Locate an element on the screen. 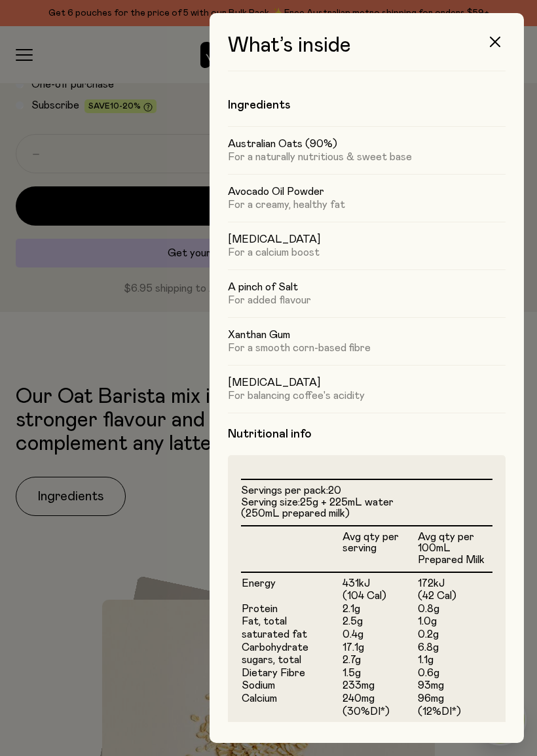 The image size is (537, 756). td: 0.2g is located at coordinates (454, 635).